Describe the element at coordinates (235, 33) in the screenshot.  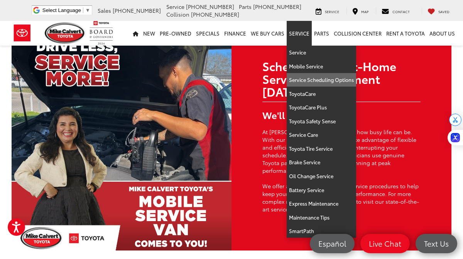
I see `a: Finance` at that location.